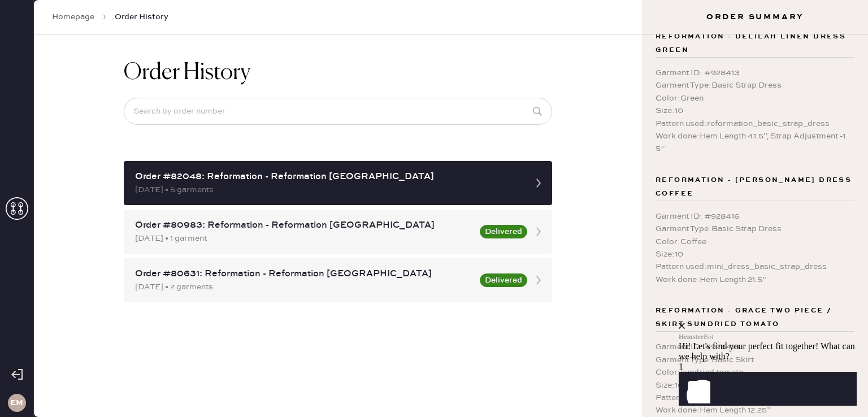  Describe the element at coordinates (755, 44) in the screenshot. I see `span: Reformation - Delilah Linen Dress Green` at that location.